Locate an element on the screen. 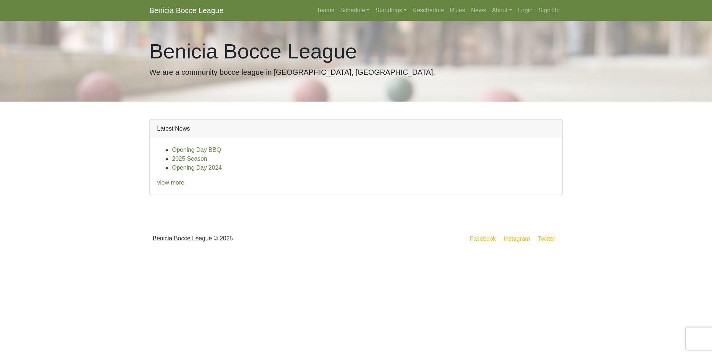 This screenshot has width=712, height=355. a: view more is located at coordinates (171, 182).